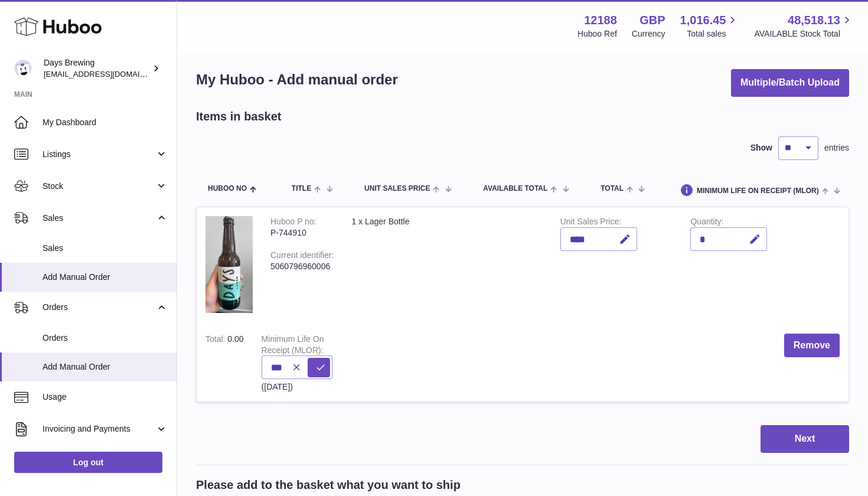 This screenshot has height=496, width=868. What do you see at coordinates (301, 232) in the screenshot?
I see `div: P-744910` at bounding box center [301, 232].